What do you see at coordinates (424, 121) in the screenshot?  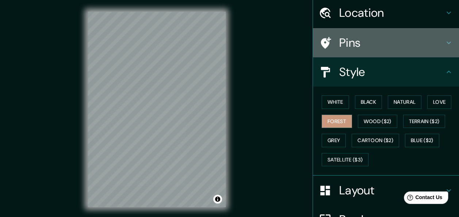 I see `button: Terrain ($2)` at bounding box center [424, 121].